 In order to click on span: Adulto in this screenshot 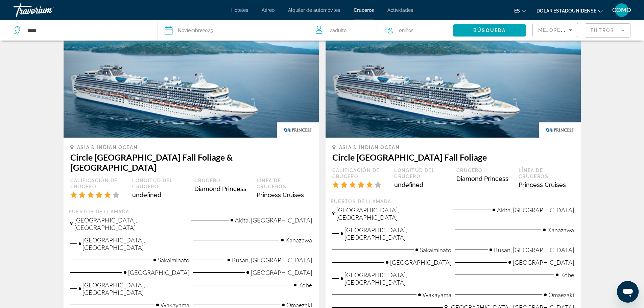, I will do `click(339, 31)`.